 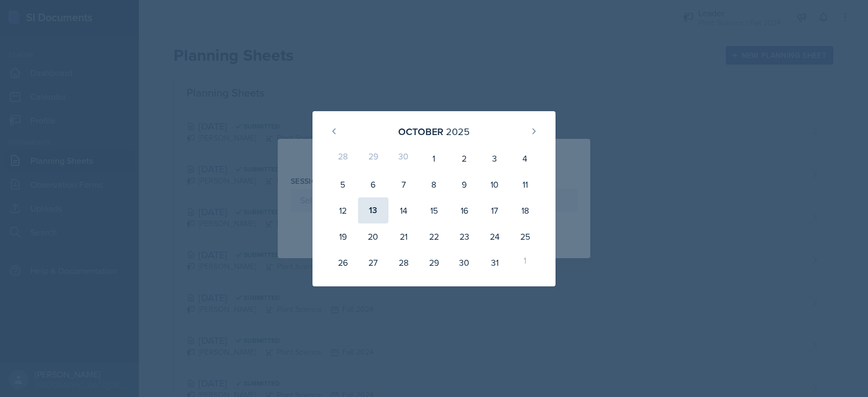 I want to click on div: 21, so click(x=404, y=236).